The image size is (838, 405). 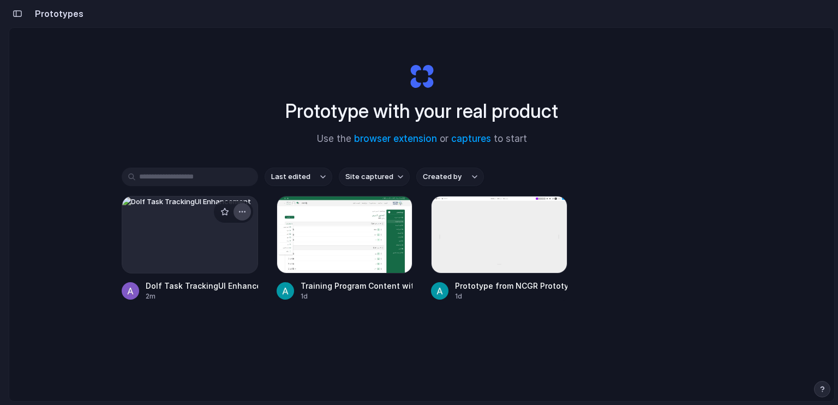 What do you see at coordinates (202, 285) in the screenshot?
I see `div: Dolf Task TrackingUI Enhancement` at bounding box center [202, 285].